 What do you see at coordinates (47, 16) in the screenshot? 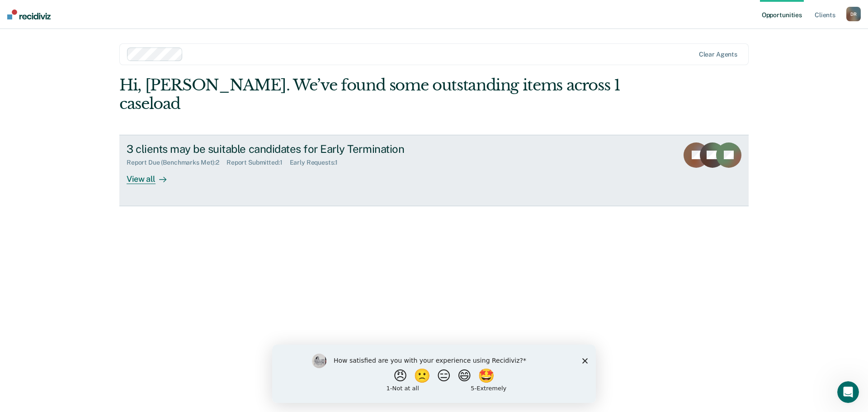
I see `img: Profile image for Kim` at bounding box center [47, 16].